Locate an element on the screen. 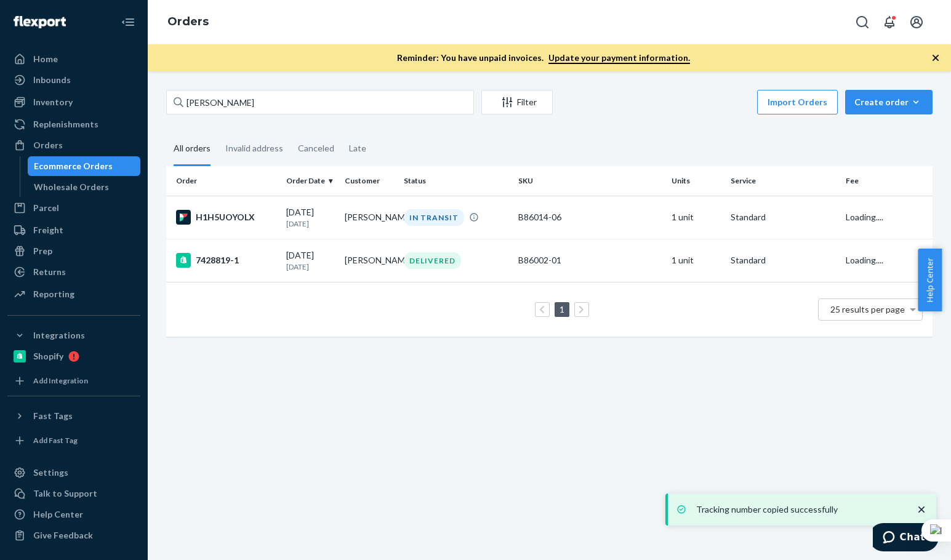  button: Give Feedback is located at coordinates (74, 536).